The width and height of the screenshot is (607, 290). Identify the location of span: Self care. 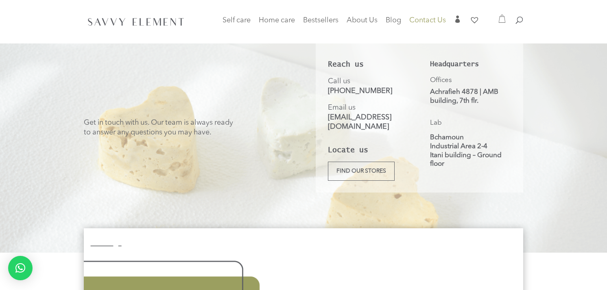
(236, 20).